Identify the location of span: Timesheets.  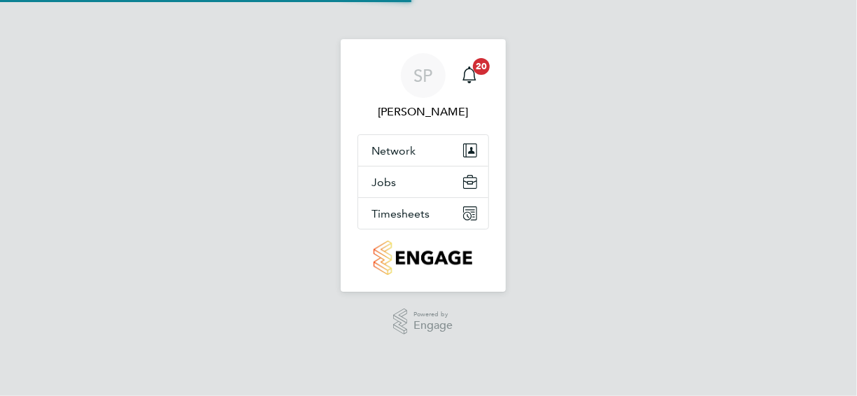
(401, 213).